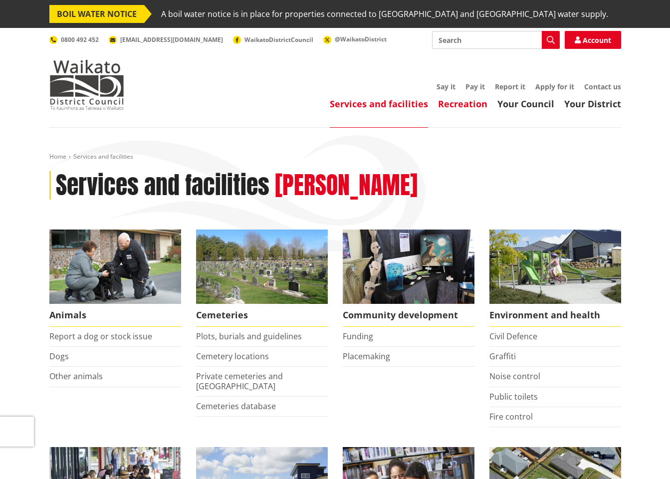 The height and width of the screenshot is (479, 670). What do you see at coordinates (555, 315) in the screenshot?
I see `span: Environment and health` at bounding box center [555, 315].